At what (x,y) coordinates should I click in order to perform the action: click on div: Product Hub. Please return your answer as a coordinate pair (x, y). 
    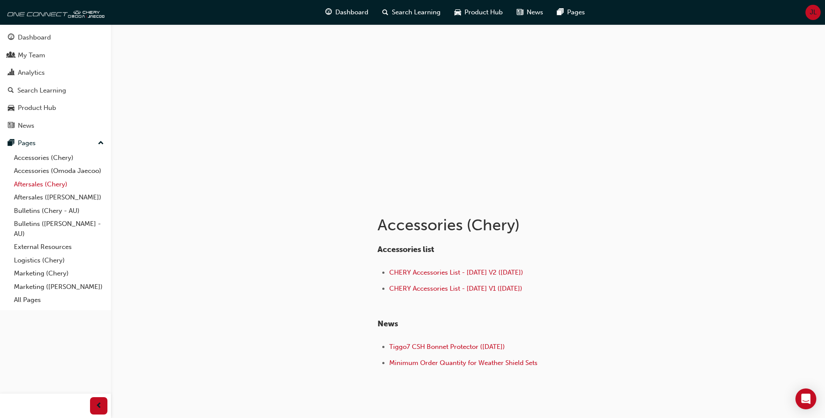
    Looking at the image, I should click on (37, 108).